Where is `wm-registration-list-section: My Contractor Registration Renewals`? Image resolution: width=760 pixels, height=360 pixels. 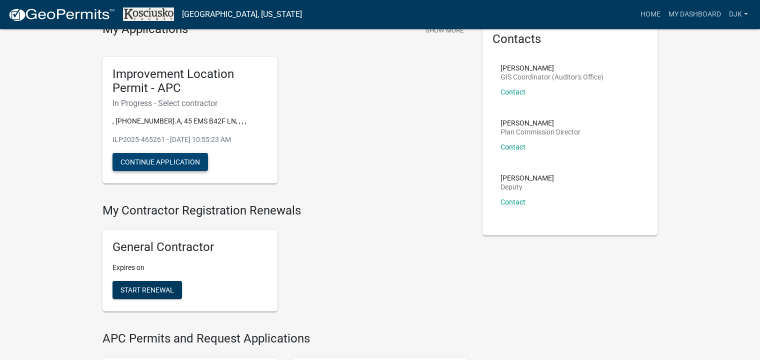
wm-registration-list-section: My Contractor Registration Renewals is located at coordinates (285, 261).